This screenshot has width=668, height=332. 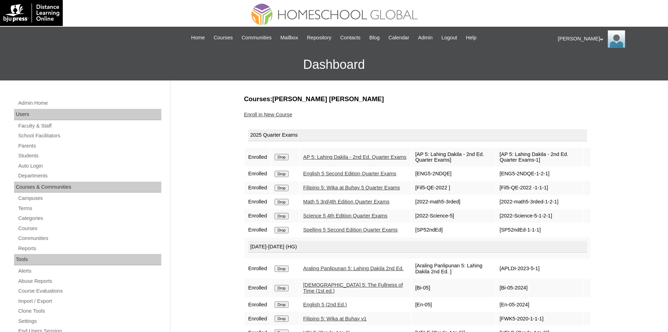 I want to click on a: Contacts, so click(x=350, y=38).